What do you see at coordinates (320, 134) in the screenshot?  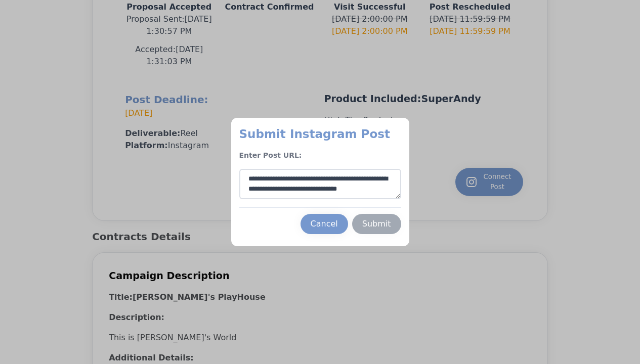 I see `p: Submit Instagram Post` at bounding box center [320, 134].